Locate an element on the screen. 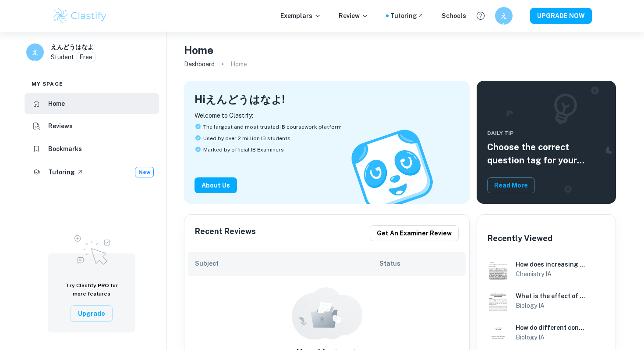  a: Dashboard is located at coordinates (199, 64).